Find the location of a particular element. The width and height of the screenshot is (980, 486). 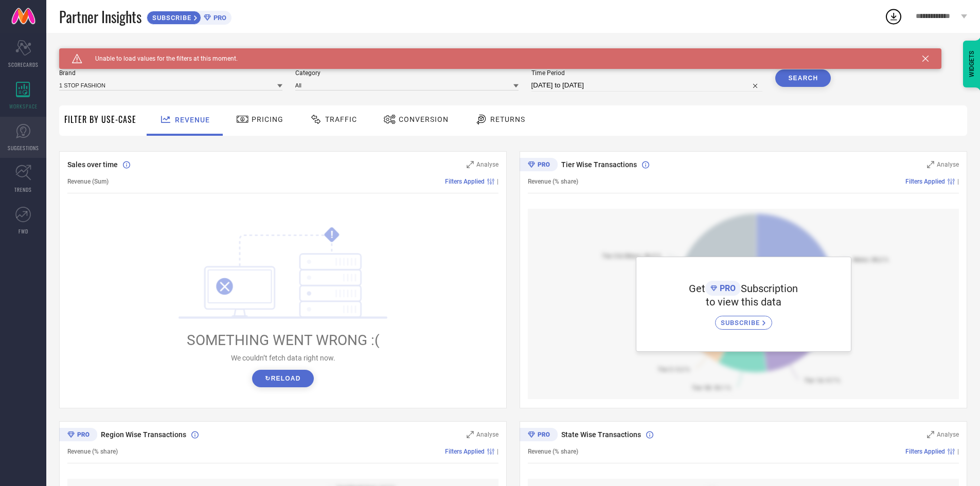

span: Brand is located at coordinates (171, 73).